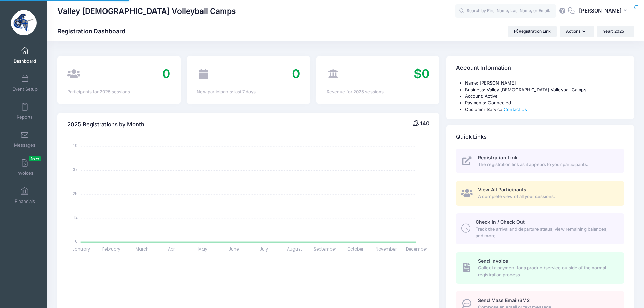 The width and height of the screenshot is (644, 308). Describe the element at coordinates (75, 193) in the screenshot. I see `tspan: 25` at that location.